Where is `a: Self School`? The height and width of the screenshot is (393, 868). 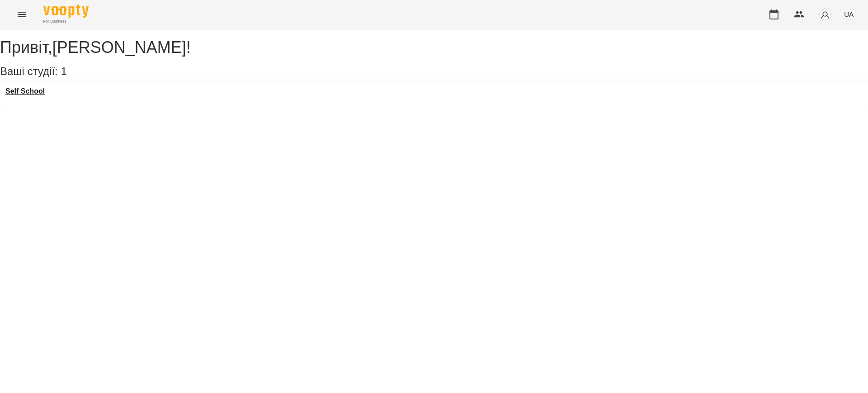 a: Self School is located at coordinates (25, 92).